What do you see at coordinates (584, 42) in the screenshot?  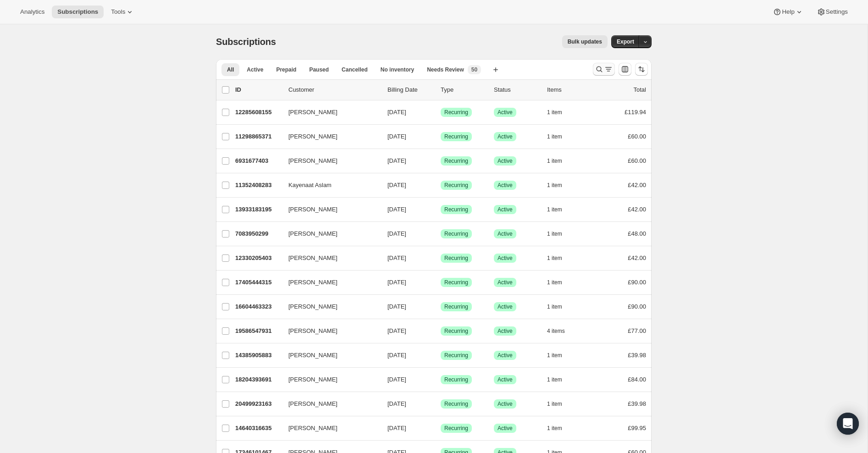 I see `span: Bulk updates` at bounding box center [584, 42].